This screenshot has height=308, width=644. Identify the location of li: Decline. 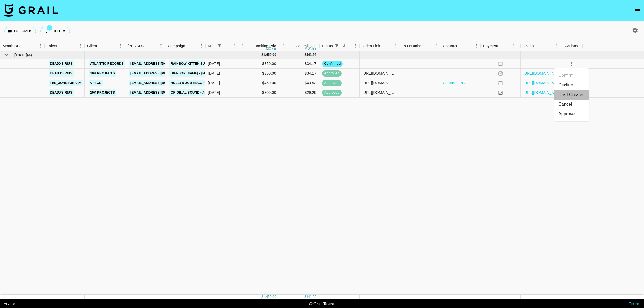
(572, 85).